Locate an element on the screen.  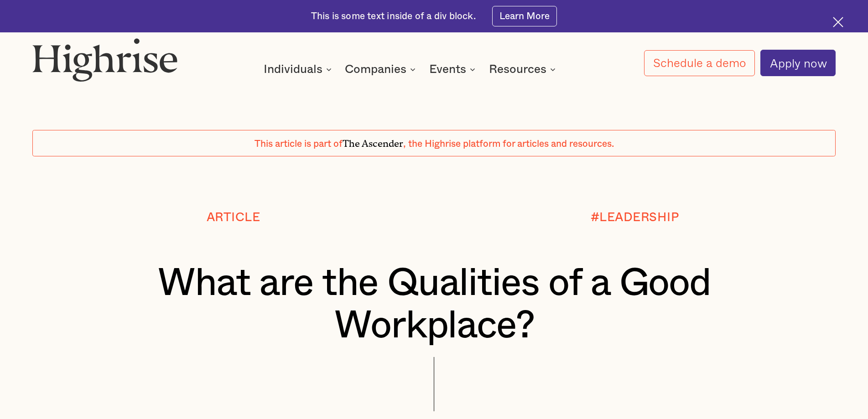
a: Schedule a demo is located at coordinates (699, 63).